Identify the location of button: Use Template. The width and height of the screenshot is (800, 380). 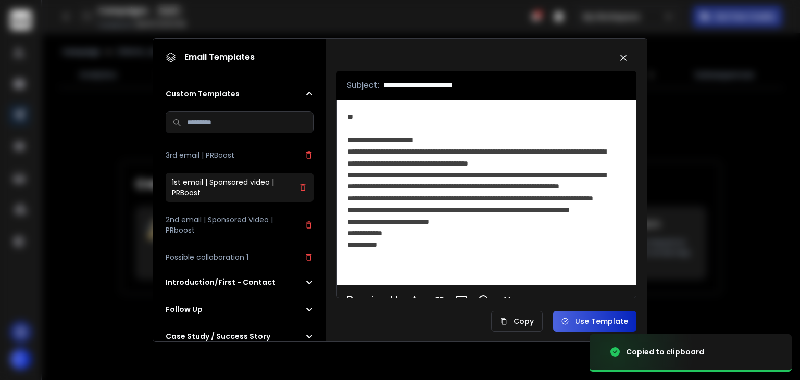
(595, 322).